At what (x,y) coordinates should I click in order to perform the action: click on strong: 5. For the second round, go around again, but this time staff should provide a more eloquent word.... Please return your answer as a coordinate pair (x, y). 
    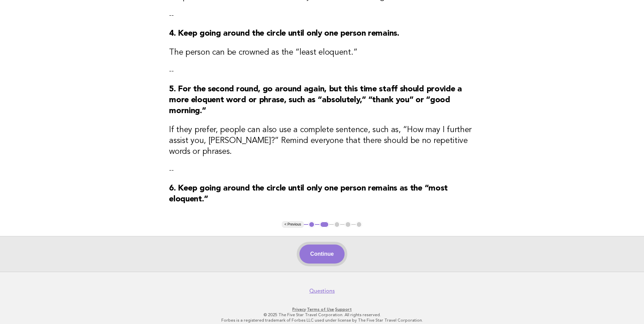
    Looking at the image, I should click on (315, 100).